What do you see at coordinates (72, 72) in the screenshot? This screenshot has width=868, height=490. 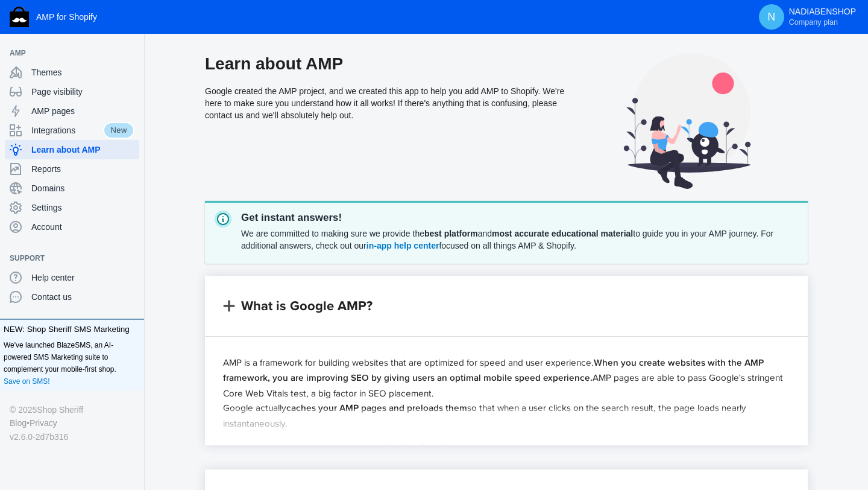 I see `a: Themes` at bounding box center [72, 72].